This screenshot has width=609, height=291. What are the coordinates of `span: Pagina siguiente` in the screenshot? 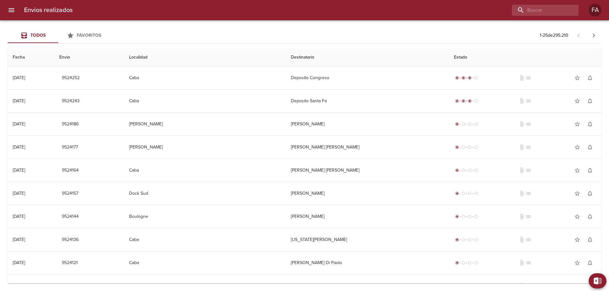 It's located at (594, 36).